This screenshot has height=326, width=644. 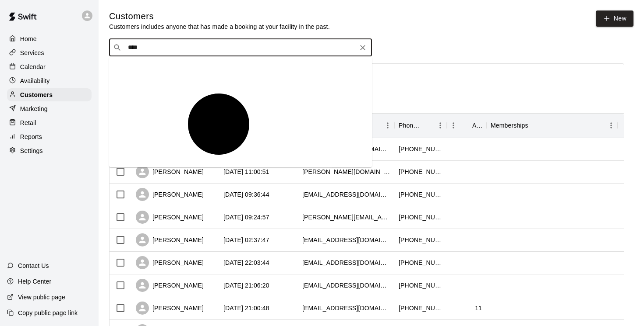 What do you see at coordinates (32, 151) in the screenshot?
I see `p: Settings` at bounding box center [32, 151].